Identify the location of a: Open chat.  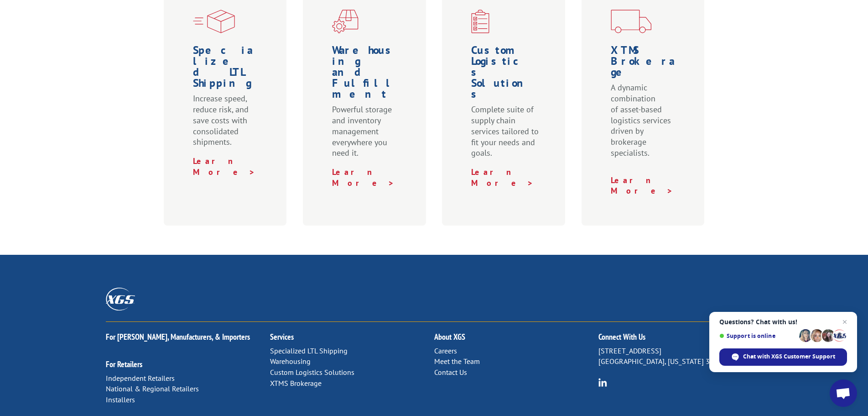
(843, 393).